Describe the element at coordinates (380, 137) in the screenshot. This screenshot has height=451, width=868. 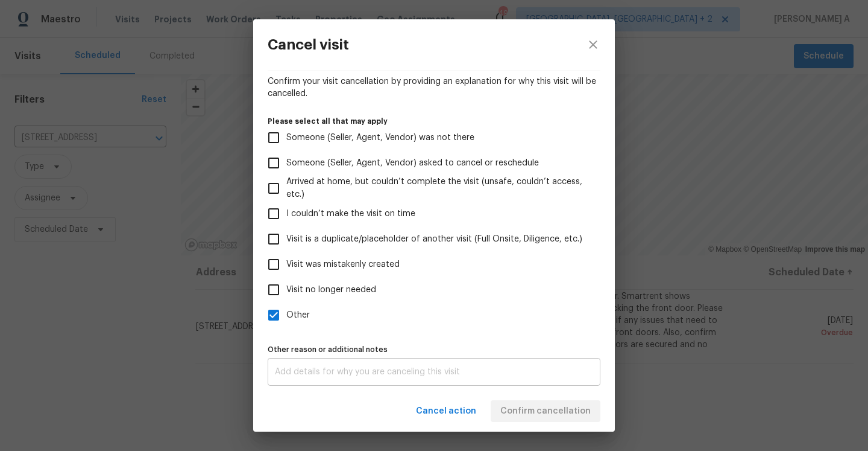
I see `span: Someone (Seller, Agent, Vendor) was not there` at that location.